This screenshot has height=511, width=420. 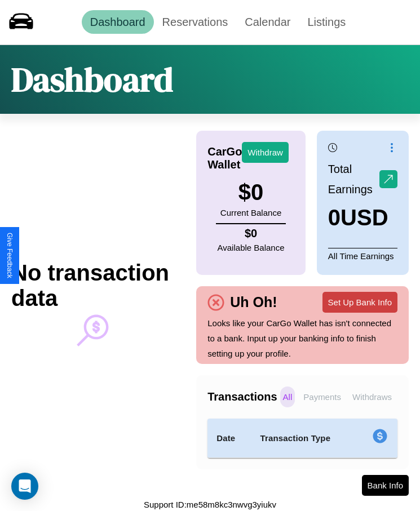 I want to click on h4: Date, so click(x=229, y=438).